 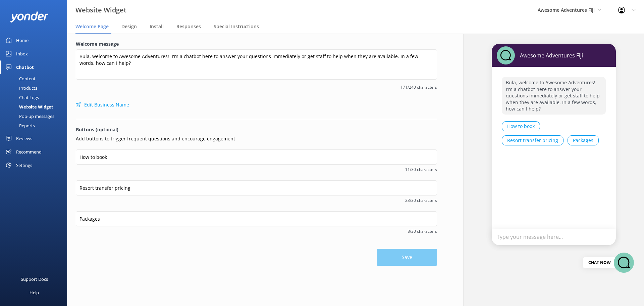 I want to click on p: Awesome Adventures Fiji, so click(x=549, y=55).